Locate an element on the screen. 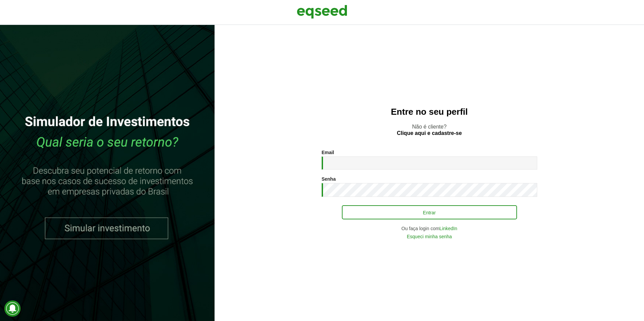 The width and height of the screenshot is (644, 321). div: Ou faça login com is located at coordinates (430, 228).